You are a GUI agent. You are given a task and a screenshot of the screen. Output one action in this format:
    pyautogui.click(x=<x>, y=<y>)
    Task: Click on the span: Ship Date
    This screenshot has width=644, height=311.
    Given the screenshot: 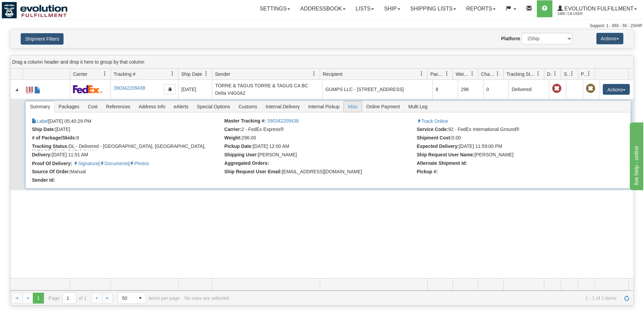 What is the action you would take?
    pyautogui.click(x=191, y=74)
    